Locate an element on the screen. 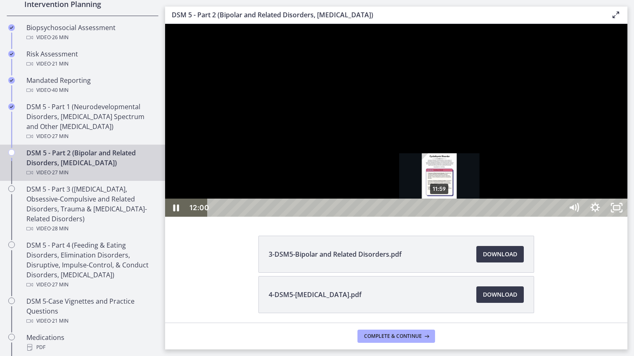 This screenshot has height=356, width=634. button: Mute is located at coordinates (408, 184).